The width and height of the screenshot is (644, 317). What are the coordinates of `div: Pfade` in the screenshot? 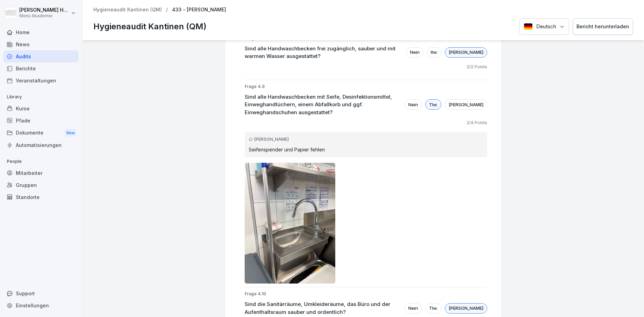 It's located at (41, 120).